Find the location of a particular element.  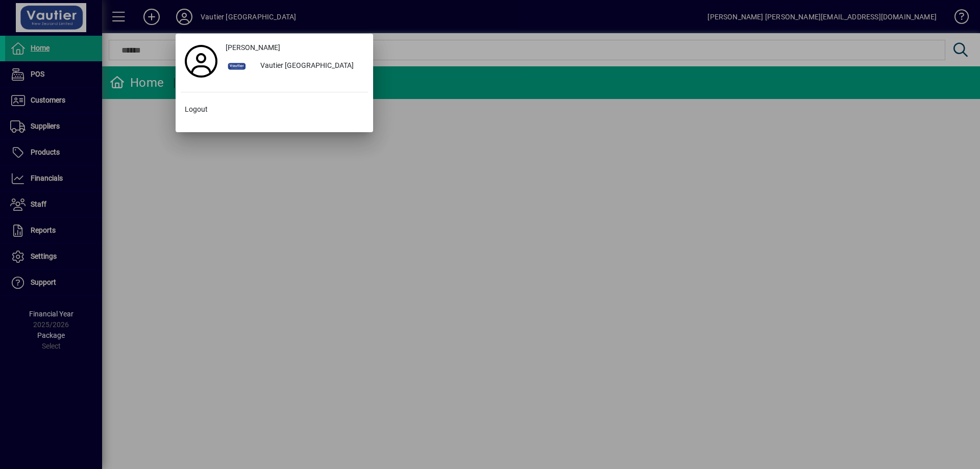

span: Logout is located at coordinates (196, 109).